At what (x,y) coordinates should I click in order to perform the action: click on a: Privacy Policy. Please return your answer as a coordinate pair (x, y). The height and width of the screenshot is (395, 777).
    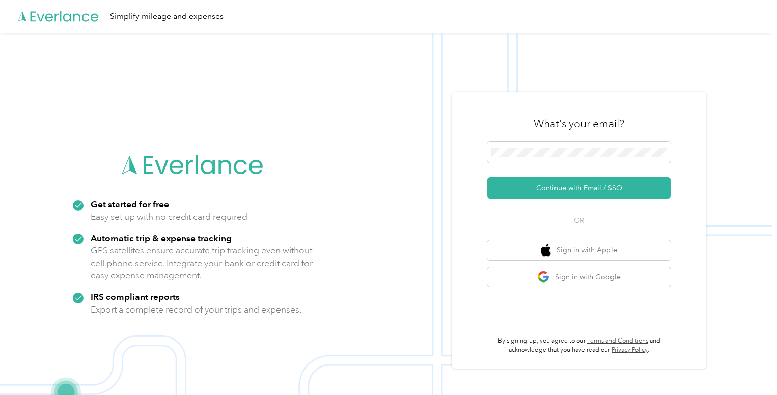
    Looking at the image, I should click on (629, 350).